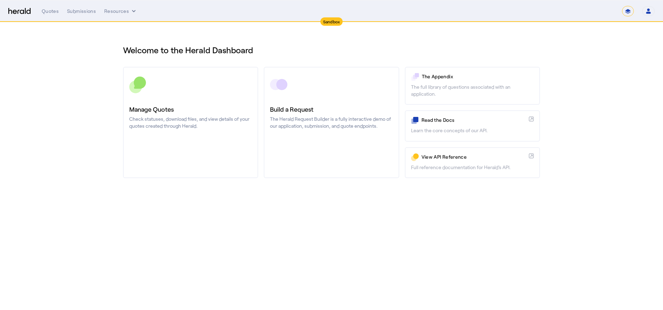 The image size is (663, 310). I want to click on button: Resources dropdown menu, so click(121, 11).